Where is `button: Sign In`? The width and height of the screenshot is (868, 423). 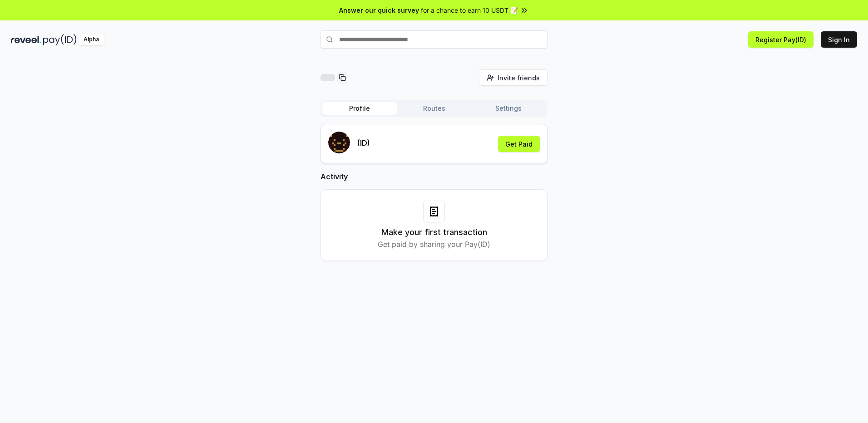
button: Sign In is located at coordinates (839, 39).